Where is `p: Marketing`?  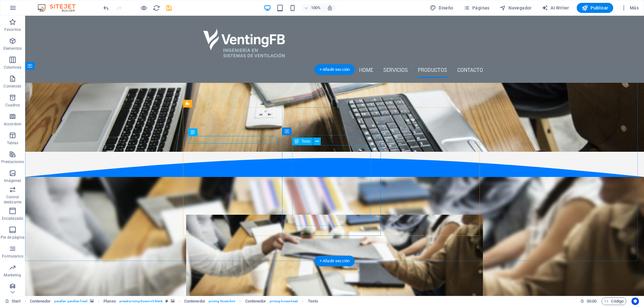
p: Marketing is located at coordinates (12, 275).